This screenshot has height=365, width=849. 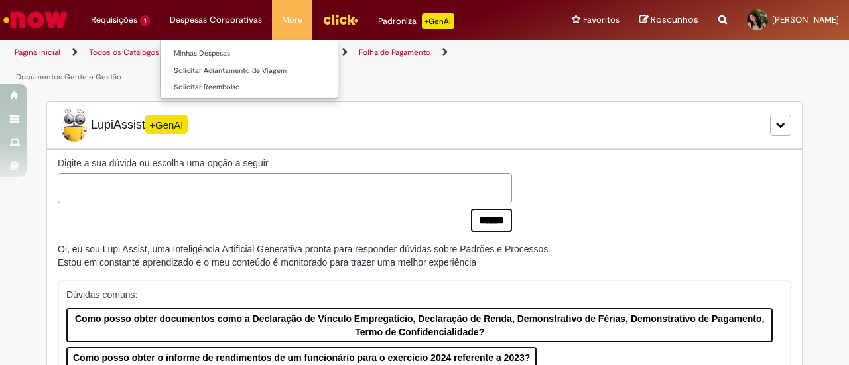 What do you see at coordinates (424, 125) in the screenshot?
I see `div: LupiLupiAssist+GenAI` at bounding box center [424, 125].